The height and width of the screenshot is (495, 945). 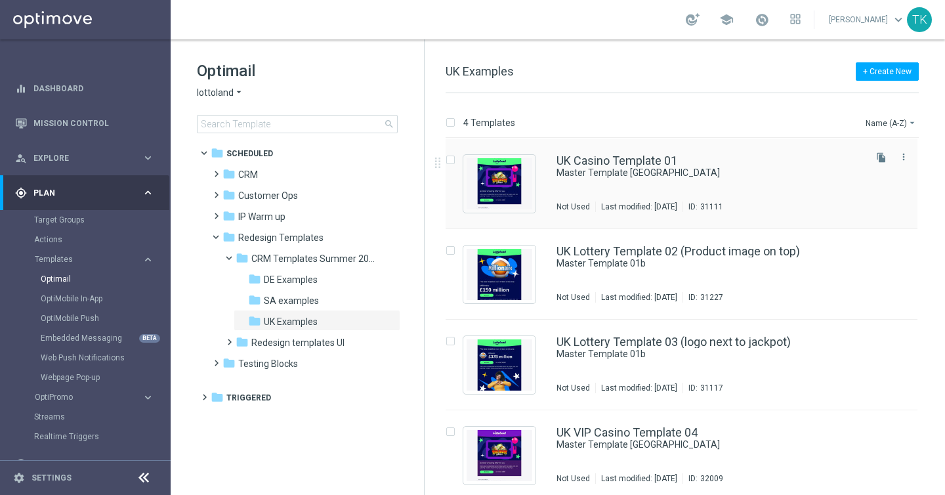 What do you see at coordinates (94, 88) in the screenshot?
I see `a: Dashboard` at bounding box center [94, 88].